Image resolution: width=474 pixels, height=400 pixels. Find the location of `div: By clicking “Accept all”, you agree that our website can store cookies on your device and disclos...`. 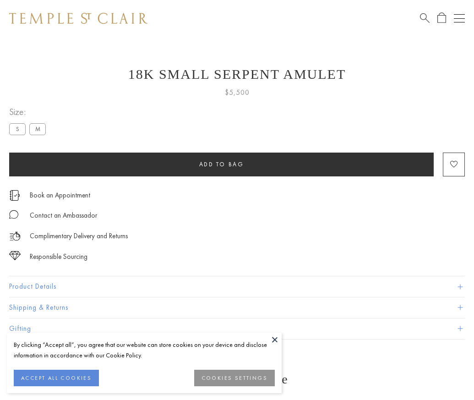

div: By clicking “Accept all”, you agree that our website can store cookies on your device and disclos... is located at coordinates (144, 350).